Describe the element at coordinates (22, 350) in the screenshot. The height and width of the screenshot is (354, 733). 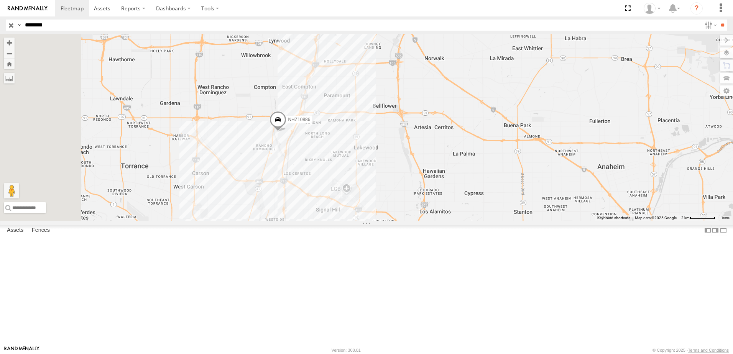
I see `a: Visit our Website` at that location.